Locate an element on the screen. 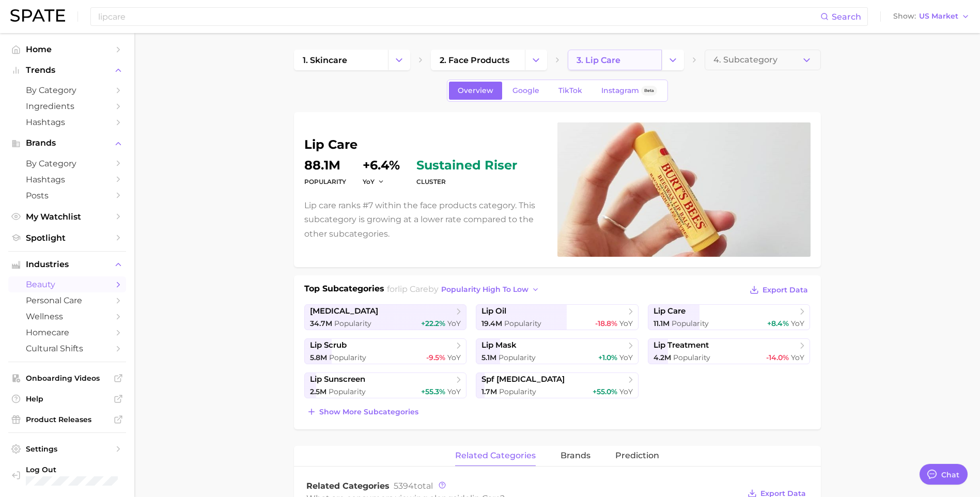 This screenshot has width=980, height=497. p: Lip care ranks #7 within the face products category. This subcategory is growing at a lower rate ... is located at coordinates (424, 219).